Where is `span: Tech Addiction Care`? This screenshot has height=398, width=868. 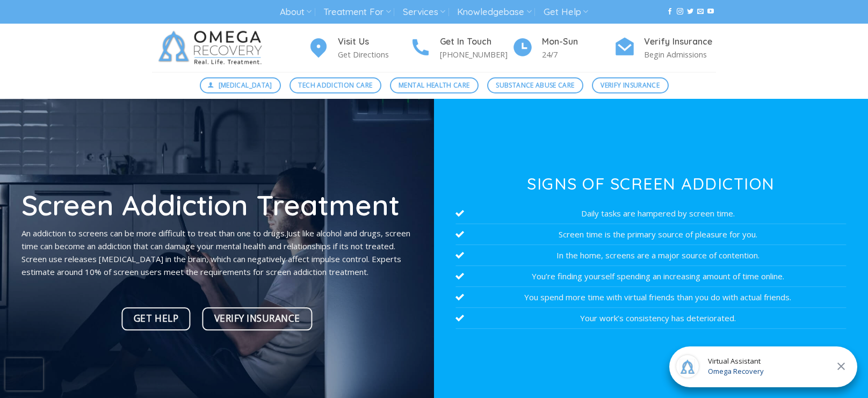
span: Tech Addiction Care is located at coordinates (336, 85).